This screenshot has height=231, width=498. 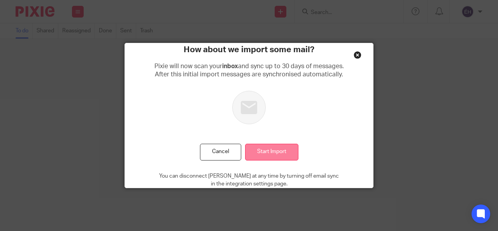 What do you see at coordinates (220, 152) in the screenshot?
I see `button: Cancel` at bounding box center [220, 152].